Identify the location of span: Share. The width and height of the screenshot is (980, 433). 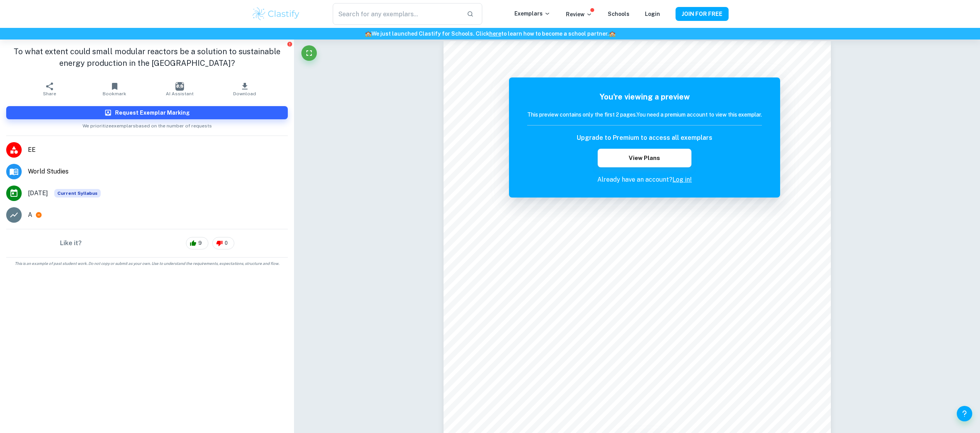
(50, 94).